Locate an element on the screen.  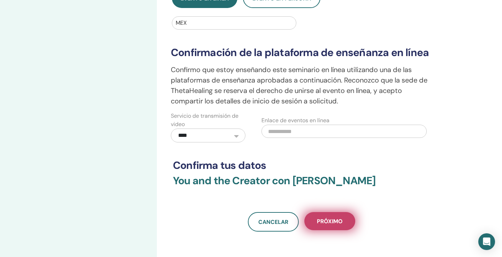
button: próximo is located at coordinates (330, 221).